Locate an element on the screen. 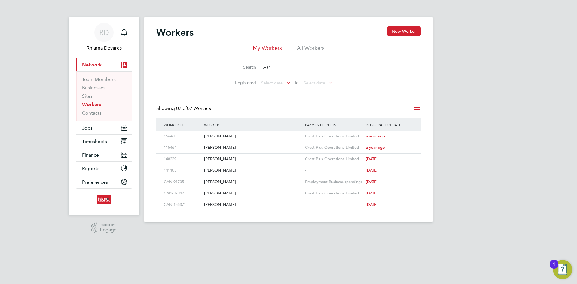  div: 148229 is located at coordinates (182, 159).